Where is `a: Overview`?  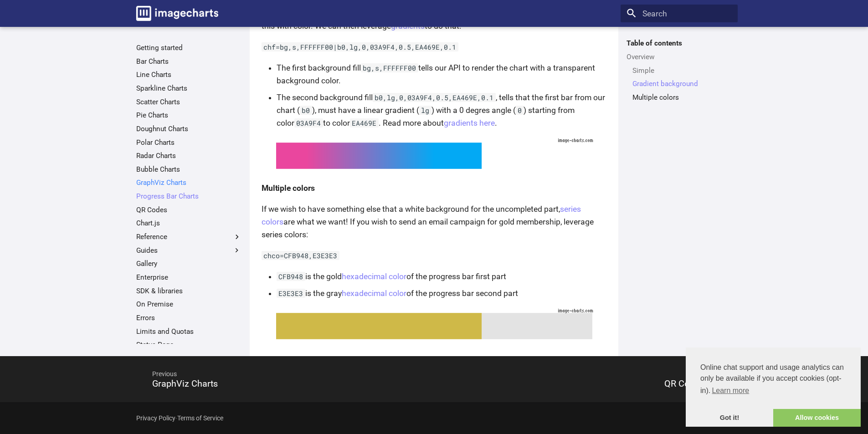
a: Overview is located at coordinates (679, 57).